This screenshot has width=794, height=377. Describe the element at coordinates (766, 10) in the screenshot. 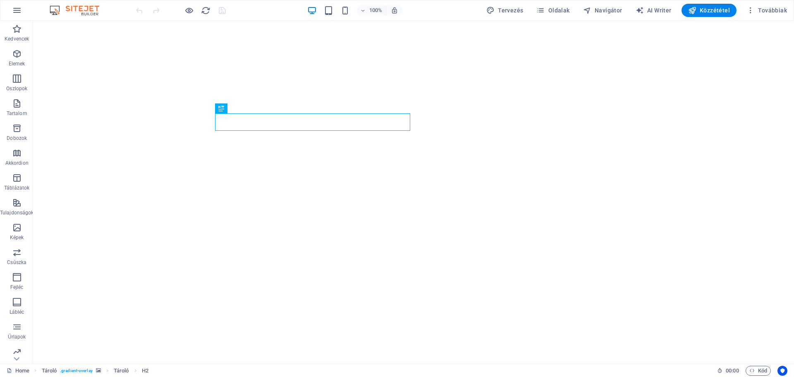

I see `button: Továbbiak` at that location.